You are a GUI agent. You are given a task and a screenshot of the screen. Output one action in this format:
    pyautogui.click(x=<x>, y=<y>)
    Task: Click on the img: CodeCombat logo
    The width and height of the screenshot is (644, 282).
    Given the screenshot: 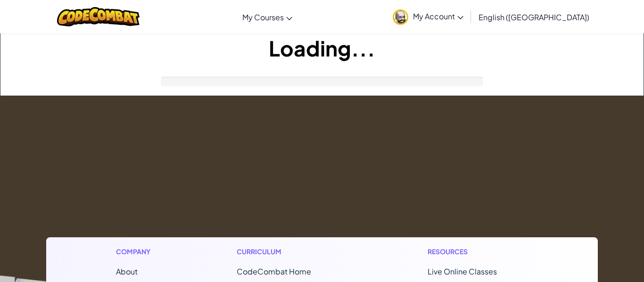 What is the action you would take?
    pyautogui.click(x=98, y=16)
    